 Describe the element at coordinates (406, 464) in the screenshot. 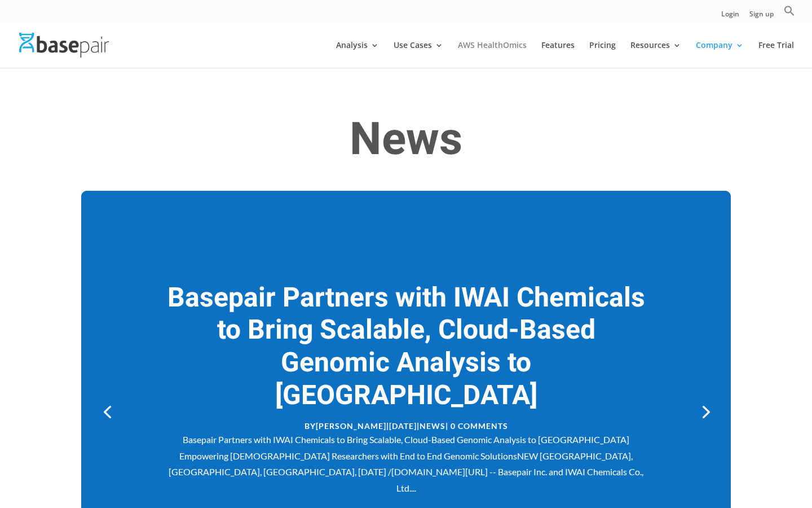

I see `div: Basepair Partners with IWAI Chemicals to Bring Scalable, Cloud-Based Genomic Analysis to [GEOGRAP...` at that location.